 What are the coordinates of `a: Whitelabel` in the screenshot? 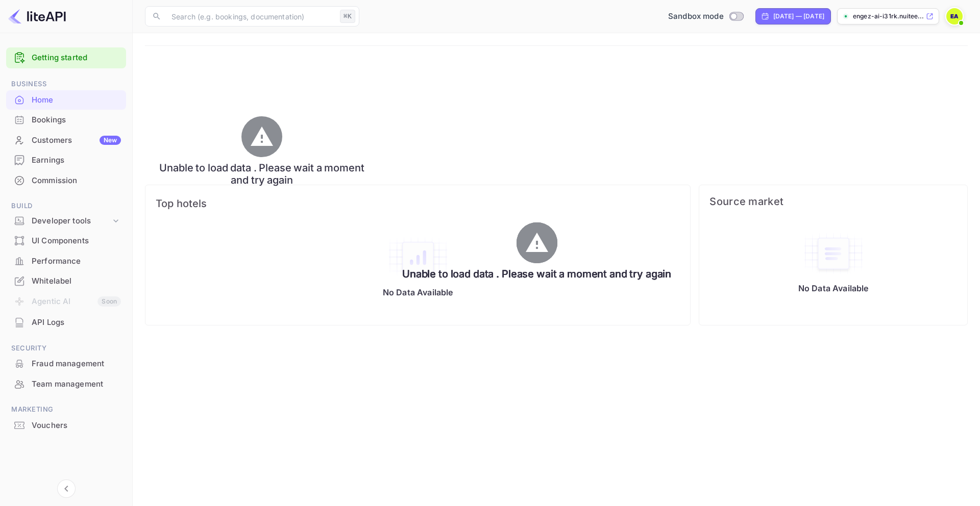 It's located at (66, 281).